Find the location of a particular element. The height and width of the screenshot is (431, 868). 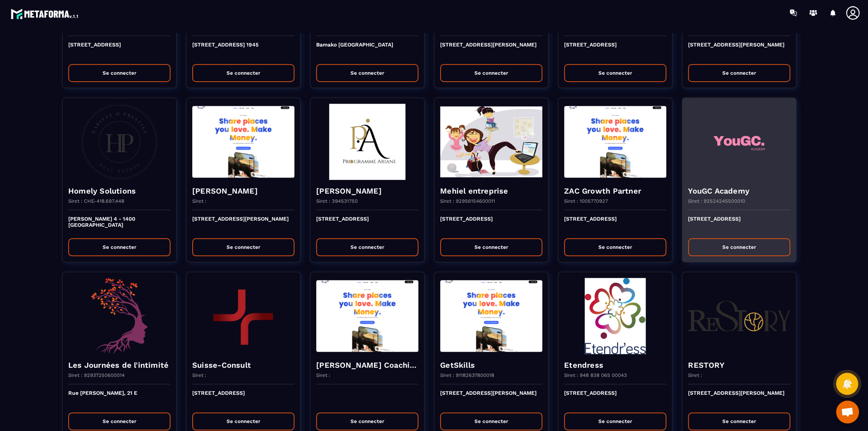

p: Siret : 394531750 is located at coordinates (337, 201).